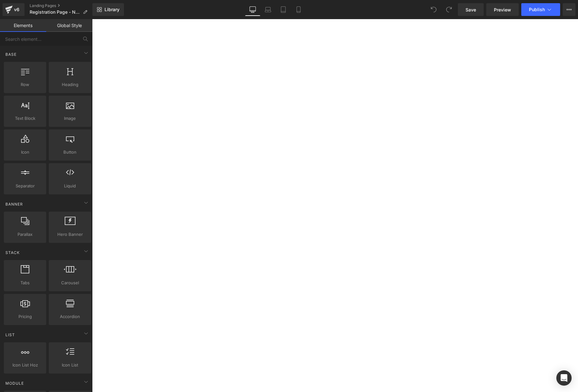 This screenshot has height=392, width=578. Describe the element at coordinates (502, 9) in the screenshot. I see `span: Preview` at that location.